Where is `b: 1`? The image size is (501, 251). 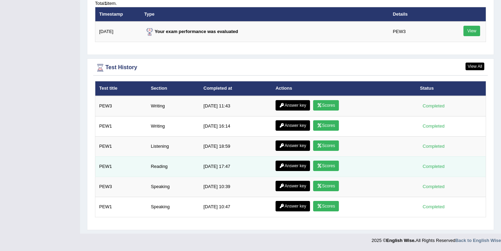 b: 1 is located at coordinates (105, 3).